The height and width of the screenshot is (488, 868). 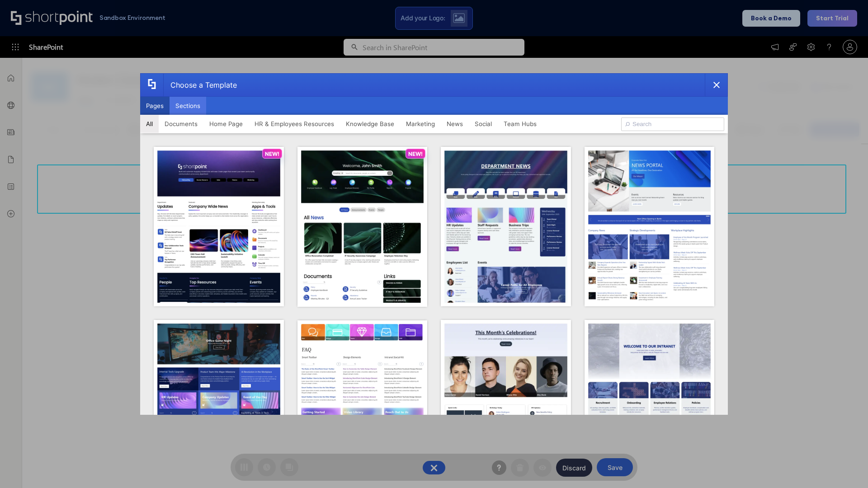 I want to click on button: All, so click(x=149, y=124).